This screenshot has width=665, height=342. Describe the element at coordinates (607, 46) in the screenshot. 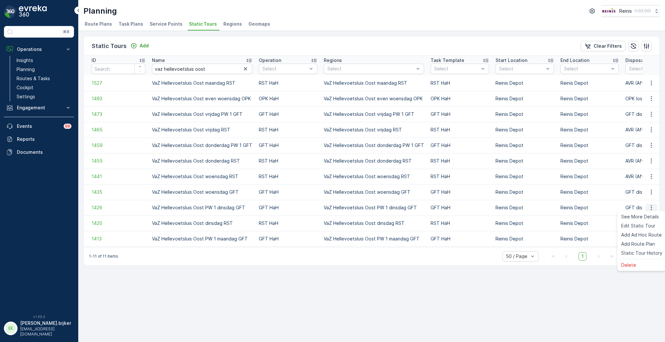

I see `p: Clear Filters` at that location.